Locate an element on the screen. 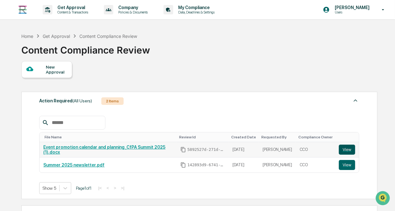  span: 142893d9-6741-4aa9-ad97-dec5cbf5fdb9 is located at coordinates (206, 165).